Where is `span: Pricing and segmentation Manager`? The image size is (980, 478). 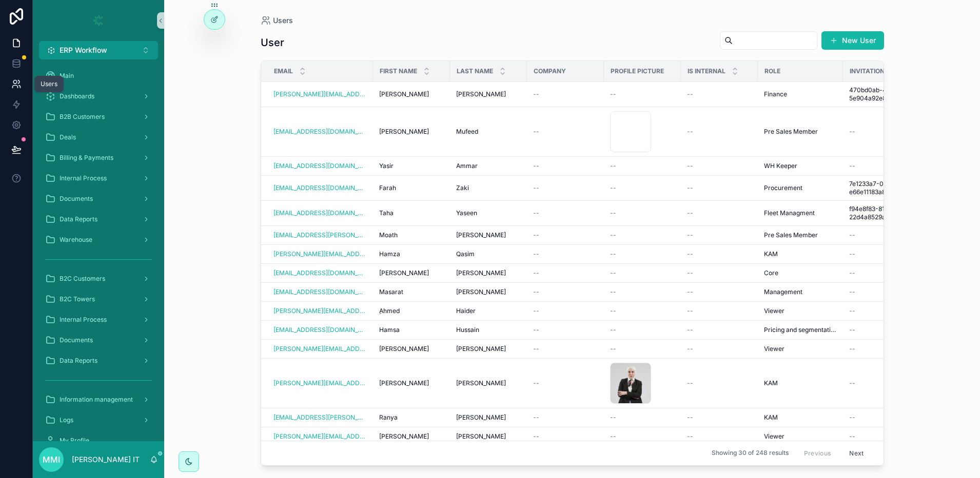 span: Pricing and segmentation Manager is located at coordinates (800, 330).